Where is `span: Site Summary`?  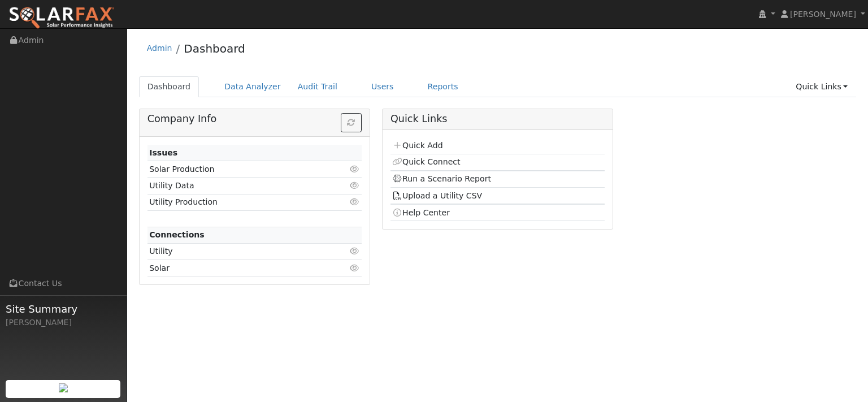
span: Site Summary is located at coordinates (63, 309).